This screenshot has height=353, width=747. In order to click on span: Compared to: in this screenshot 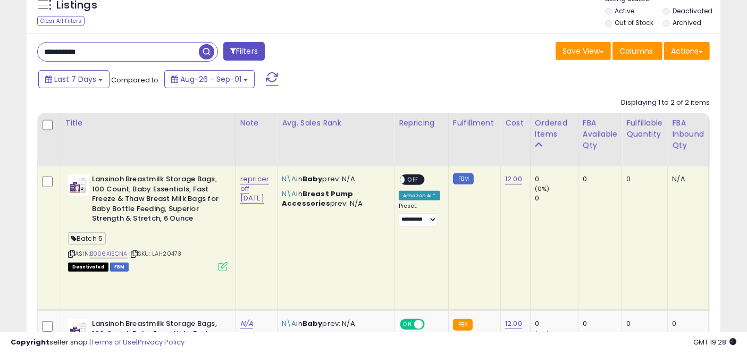, I will do `click(135, 80)`.